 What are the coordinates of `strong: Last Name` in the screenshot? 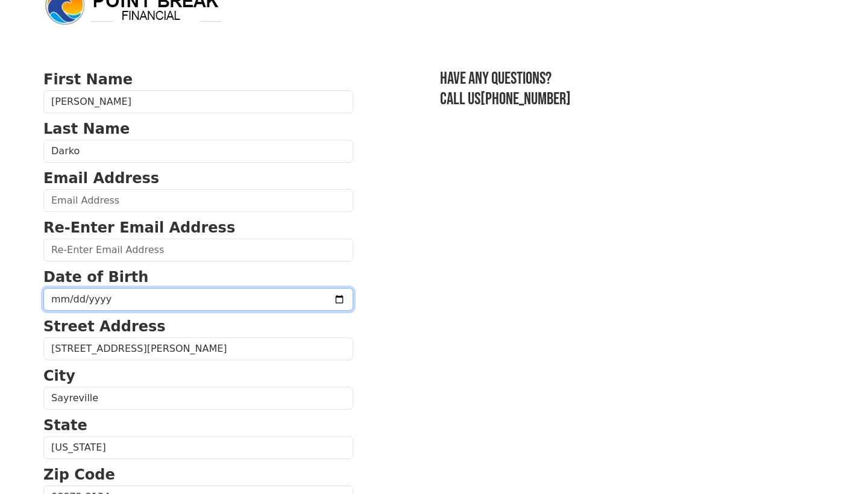 It's located at (86, 129).